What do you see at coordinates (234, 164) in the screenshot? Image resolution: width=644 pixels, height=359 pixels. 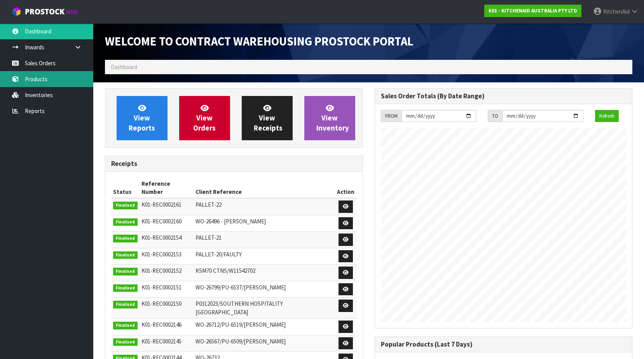 I see `h3: Receipts` at bounding box center [234, 164].